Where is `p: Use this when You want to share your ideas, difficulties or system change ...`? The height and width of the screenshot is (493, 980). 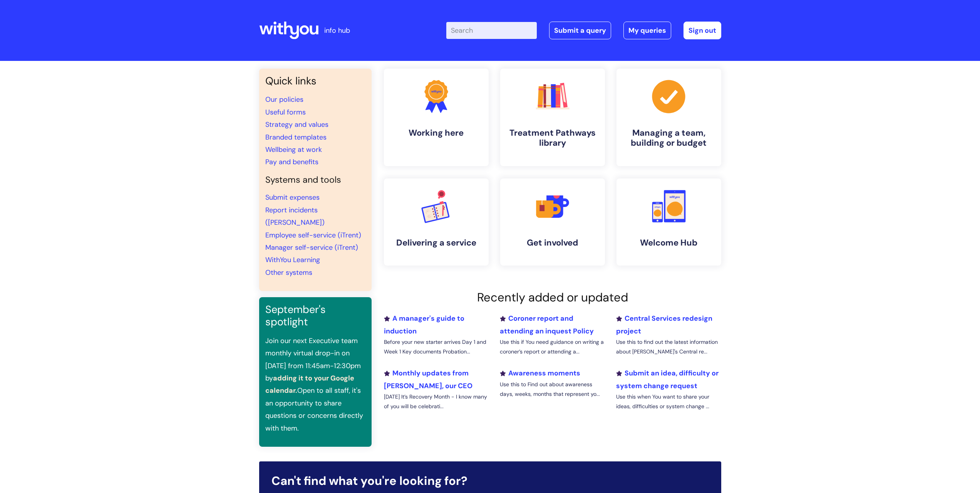 p: Use this when You want to share your ideas, difficulties or system change ... is located at coordinates (668, 402).